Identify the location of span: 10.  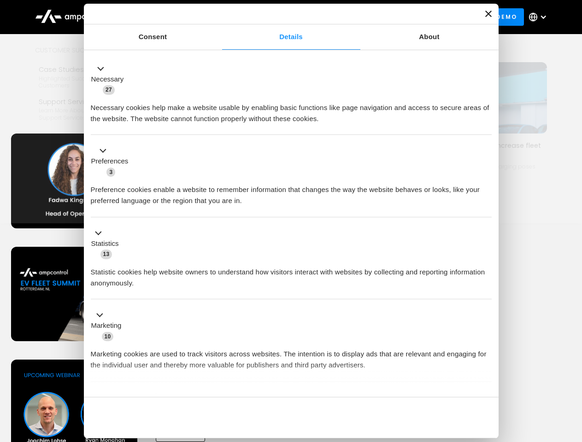
(108, 337).